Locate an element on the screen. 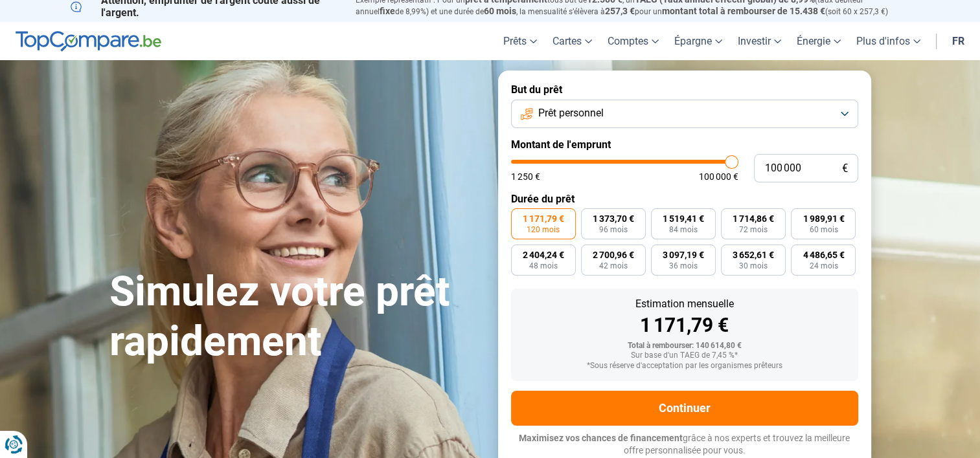 The width and height of the screenshot is (980, 458). span: 2 404,24 € is located at coordinates (543, 255).